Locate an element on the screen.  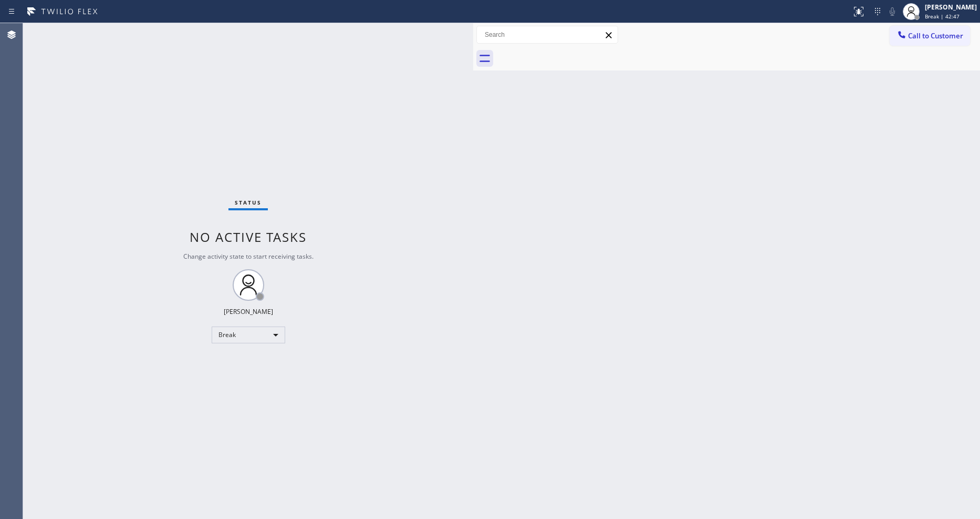
button: Mute is located at coordinates (892, 11).